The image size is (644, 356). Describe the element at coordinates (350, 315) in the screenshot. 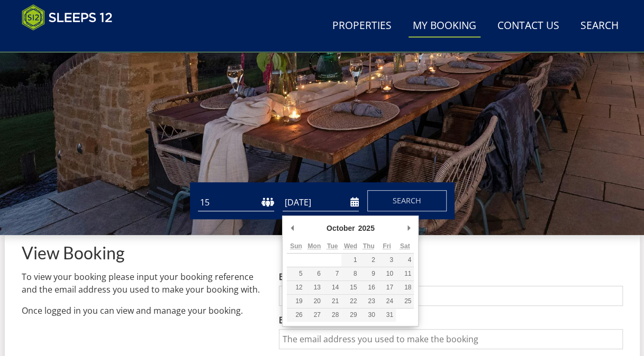

I see `button: 29` at that location.